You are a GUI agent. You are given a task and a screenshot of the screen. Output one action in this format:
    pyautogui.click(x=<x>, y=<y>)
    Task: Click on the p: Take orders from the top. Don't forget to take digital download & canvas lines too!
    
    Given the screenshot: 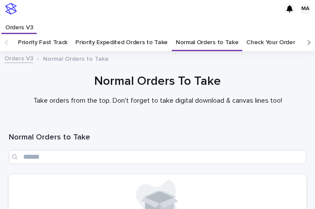 What is the action you would take?
    pyautogui.click(x=157, y=101)
    